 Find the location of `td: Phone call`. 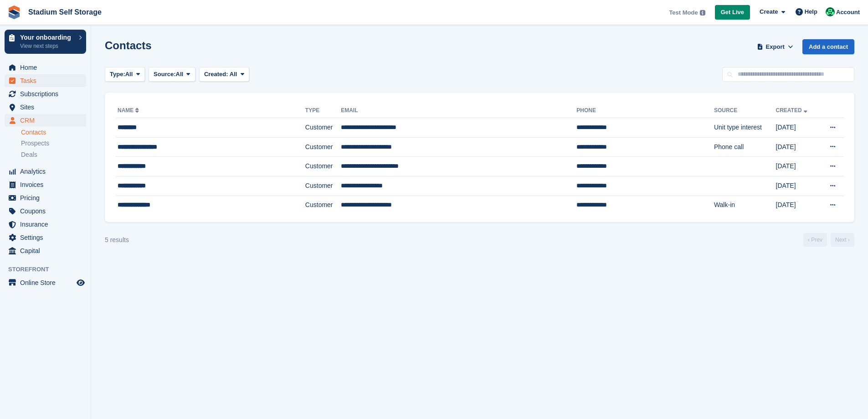

td: Phone call is located at coordinates (745, 147).